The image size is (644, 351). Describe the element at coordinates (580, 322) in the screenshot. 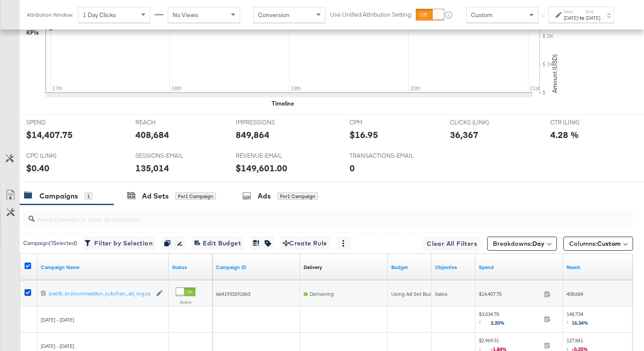

I see `span: 16.34%` at that location.